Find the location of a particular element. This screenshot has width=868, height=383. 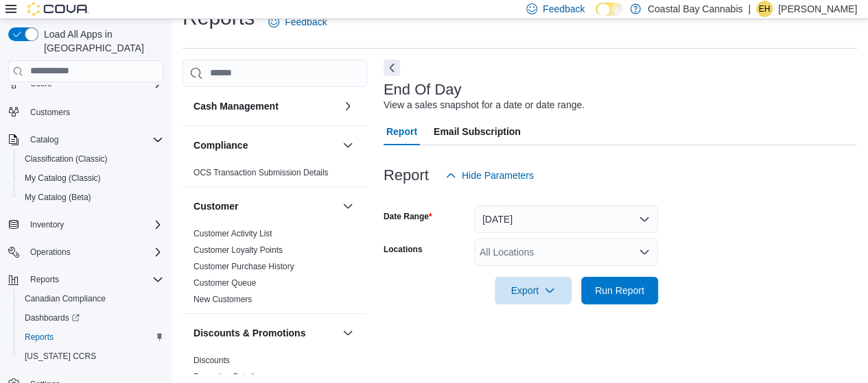

input: Dark Mode is located at coordinates (609, 10).